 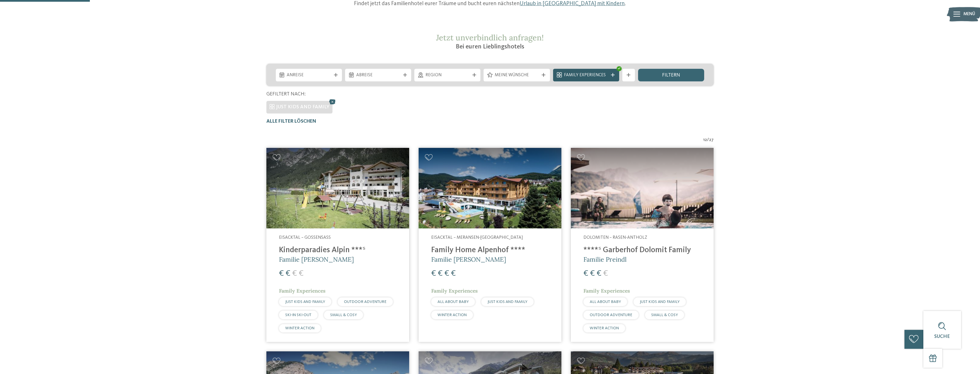 I want to click on span: Abreise, so click(x=378, y=76).